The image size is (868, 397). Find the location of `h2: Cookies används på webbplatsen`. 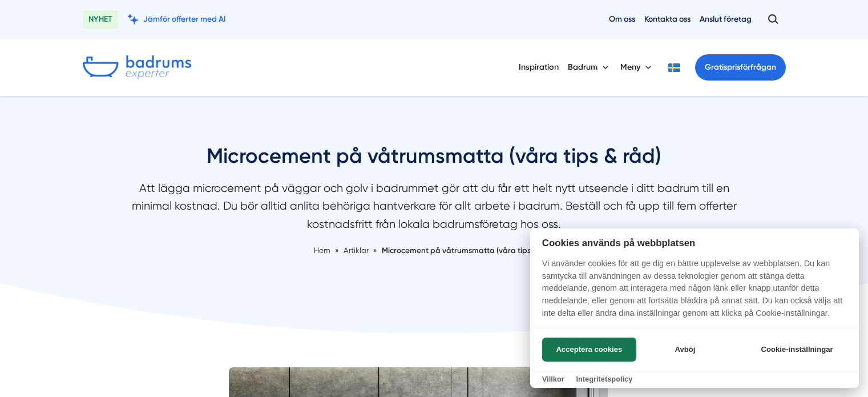

h2: Cookies används på webbplatsen is located at coordinates (694, 242).